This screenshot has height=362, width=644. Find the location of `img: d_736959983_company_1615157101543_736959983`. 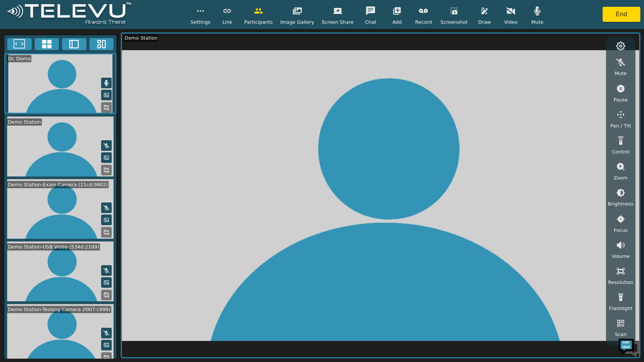

img: d_736959983_company_1615157101543_736959983 is located at coordinates (22, 44).